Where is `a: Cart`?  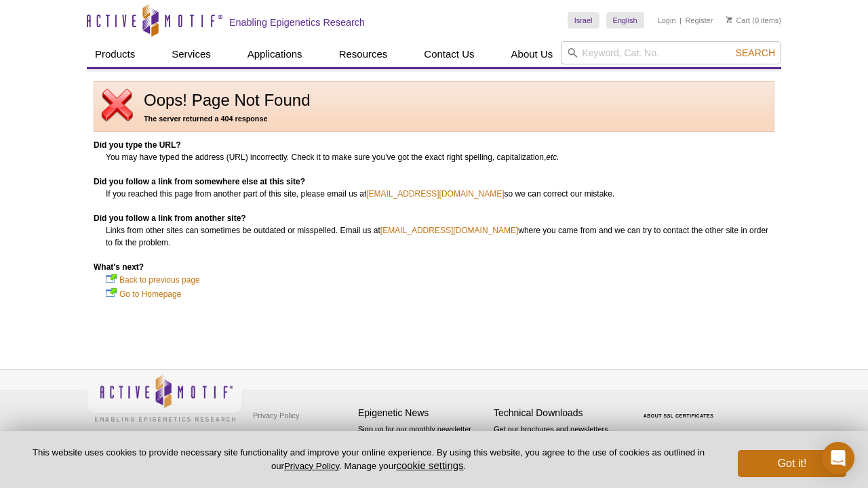
a: Cart is located at coordinates (738, 20).